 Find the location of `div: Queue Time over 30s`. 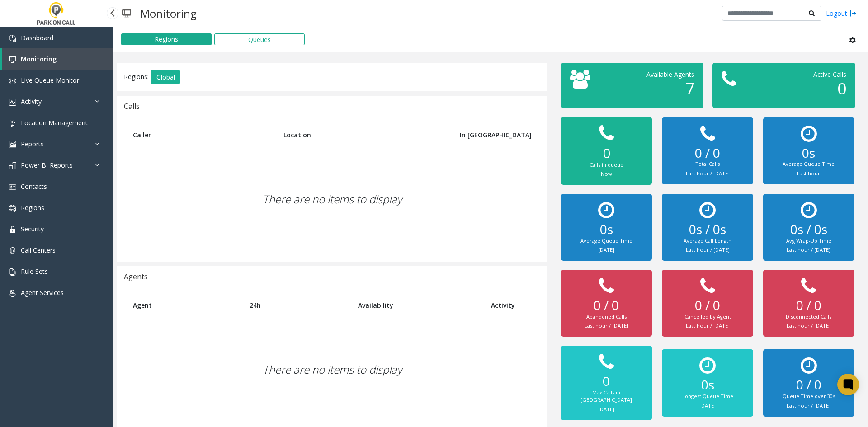

div: Queue Time over 30s is located at coordinates (808, 397).